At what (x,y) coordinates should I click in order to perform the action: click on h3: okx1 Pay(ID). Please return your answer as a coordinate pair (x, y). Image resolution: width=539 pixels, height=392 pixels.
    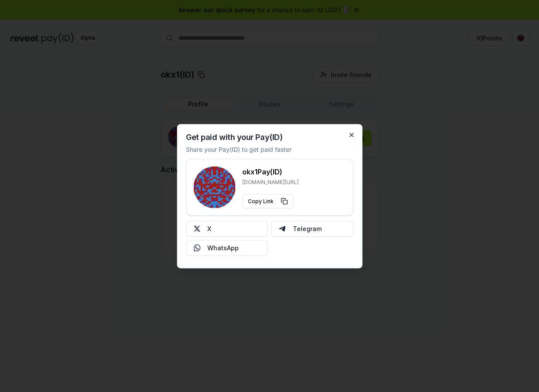
    Looking at the image, I should click on (270, 172).